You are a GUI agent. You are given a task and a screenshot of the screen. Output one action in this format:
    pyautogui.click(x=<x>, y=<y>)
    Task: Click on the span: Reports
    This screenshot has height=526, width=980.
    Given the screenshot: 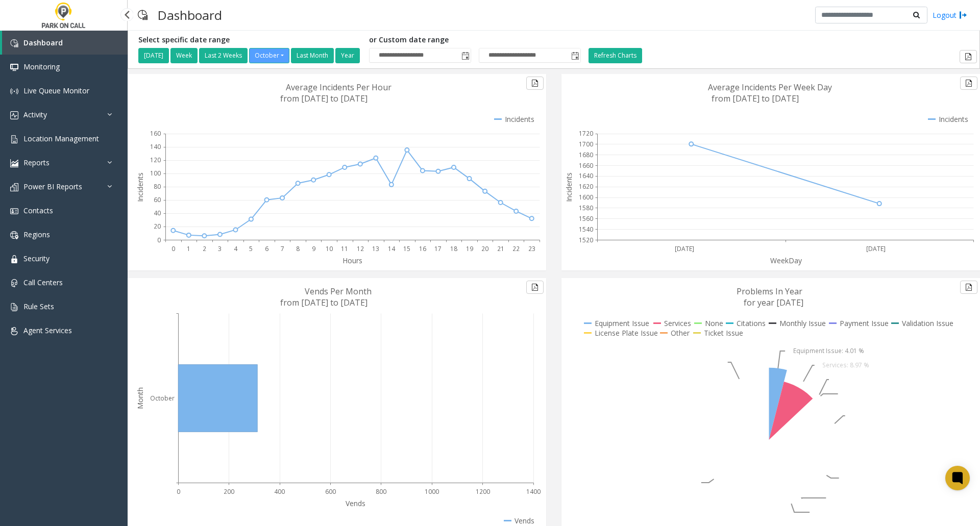 What is the action you would take?
    pyautogui.click(x=36, y=162)
    